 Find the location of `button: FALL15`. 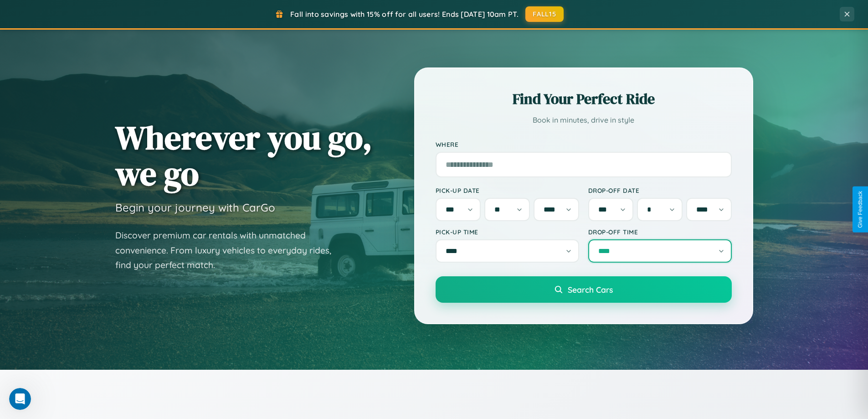

button: FALL15 is located at coordinates (545, 14).